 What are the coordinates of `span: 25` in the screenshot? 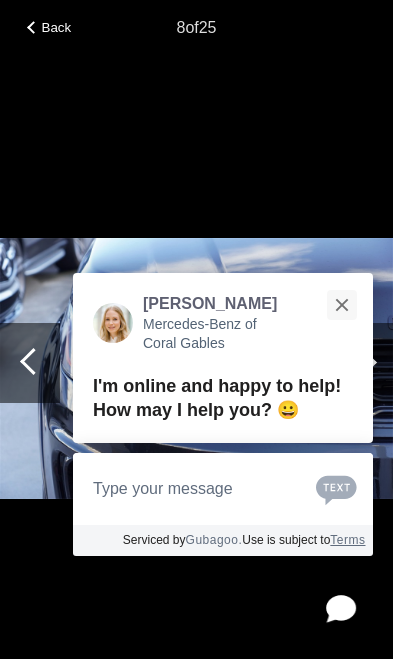 It's located at (208, 27).